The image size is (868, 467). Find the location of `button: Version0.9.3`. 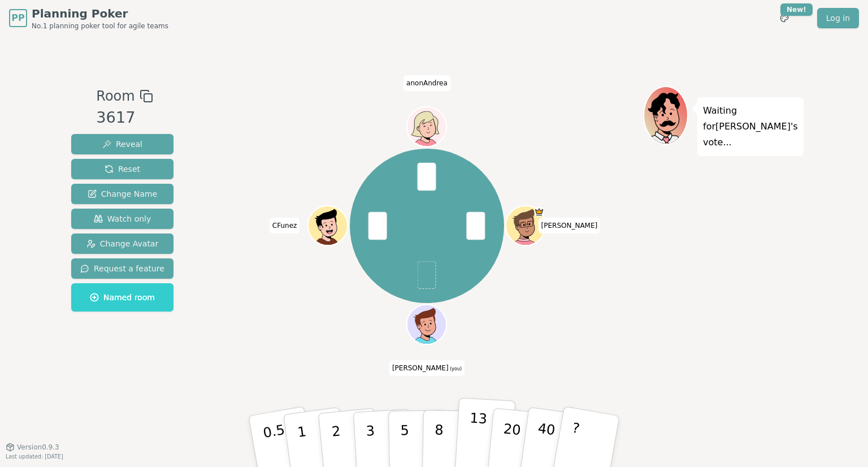

button: Version0.9.3 is located at coordinates (32, 447).